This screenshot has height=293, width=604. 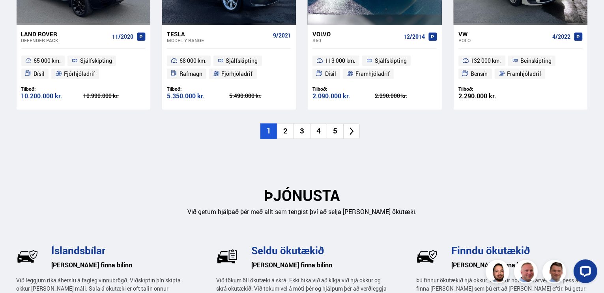 I want to click on div: Land Rover, so click(x=65, y=34).